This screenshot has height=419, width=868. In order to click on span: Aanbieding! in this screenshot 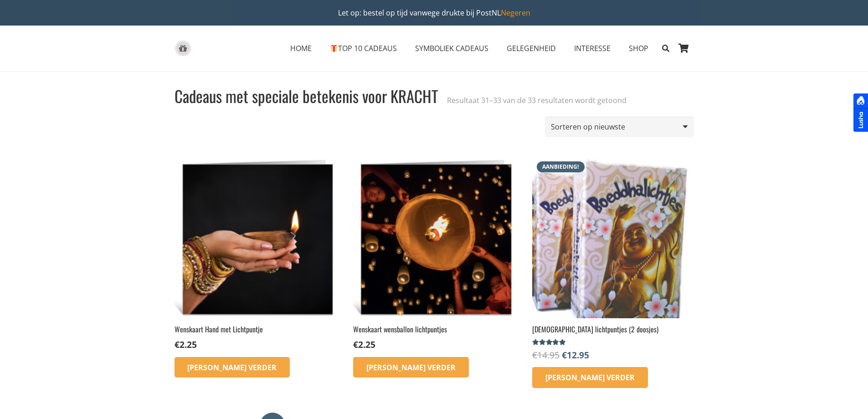, I will do `click(561, 167)`.